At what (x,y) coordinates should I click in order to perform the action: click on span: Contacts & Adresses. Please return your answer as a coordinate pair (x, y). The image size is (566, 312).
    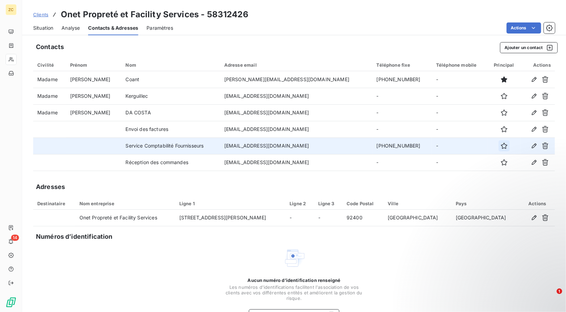
    Looking at the image, I should click on (113, 28).